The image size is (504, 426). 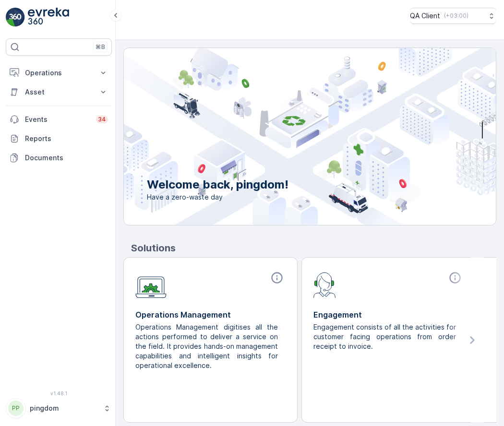 I want to click on p: Operations, so click(x=58, y=73).